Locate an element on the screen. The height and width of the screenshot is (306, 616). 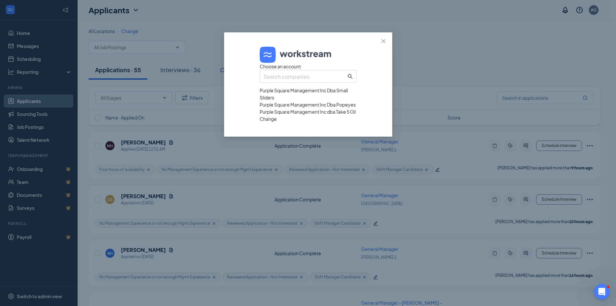
span: Choose an account is located at coordinates (280, 66).